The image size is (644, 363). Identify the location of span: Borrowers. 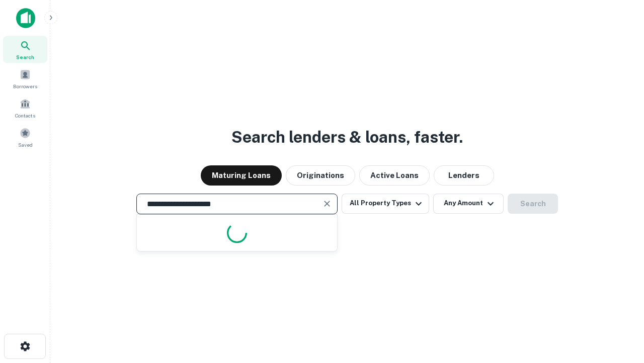
(25, 86).